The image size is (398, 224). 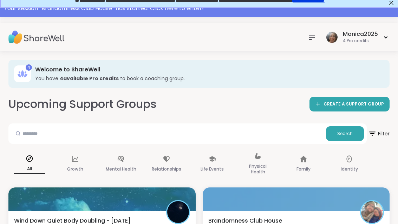 I want to click on button: Search, so click(x=345, y=134).